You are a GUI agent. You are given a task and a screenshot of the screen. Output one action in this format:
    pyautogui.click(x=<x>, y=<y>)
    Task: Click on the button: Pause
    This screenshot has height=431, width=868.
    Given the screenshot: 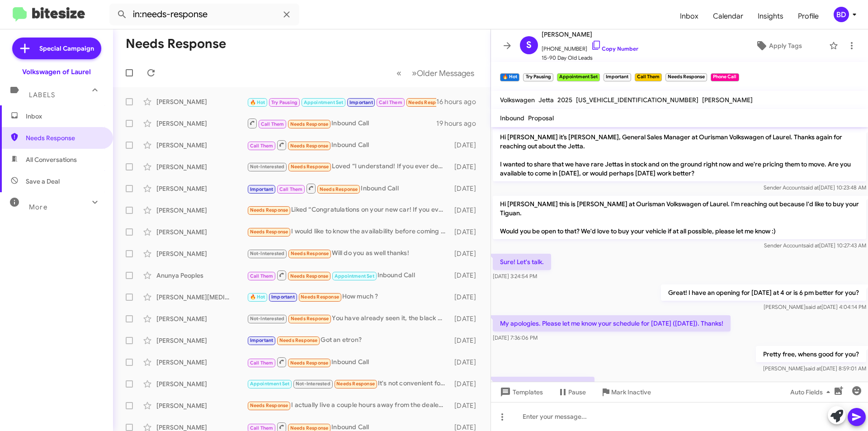 What is the action you would take?
    pyautogui.click(x=571, y=392)
    